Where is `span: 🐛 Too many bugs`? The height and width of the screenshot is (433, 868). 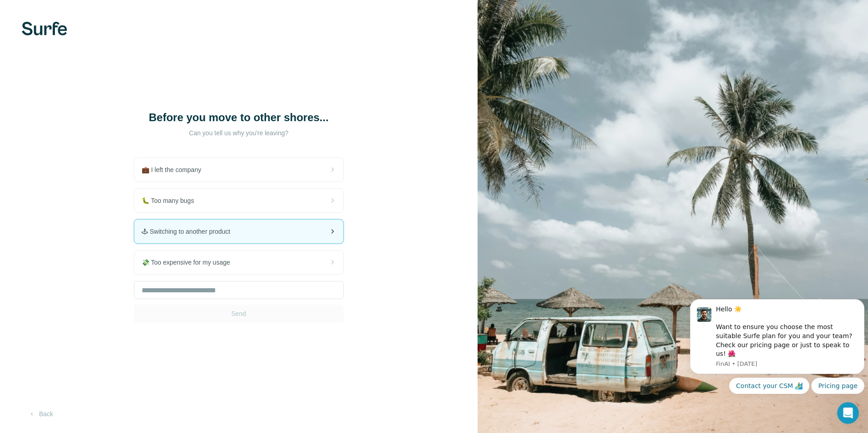
span: 🐛 Too many bugs is located at coordinates (172, 201).